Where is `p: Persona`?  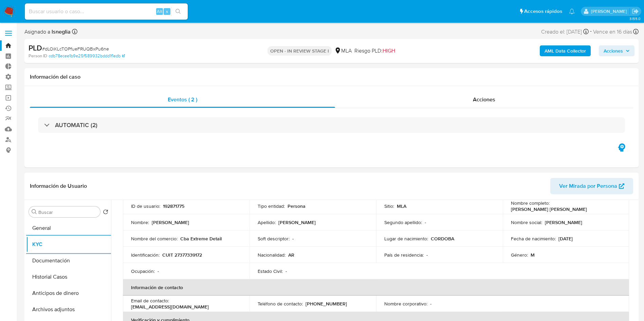
p: Persona is located at coordinates (296, 206).